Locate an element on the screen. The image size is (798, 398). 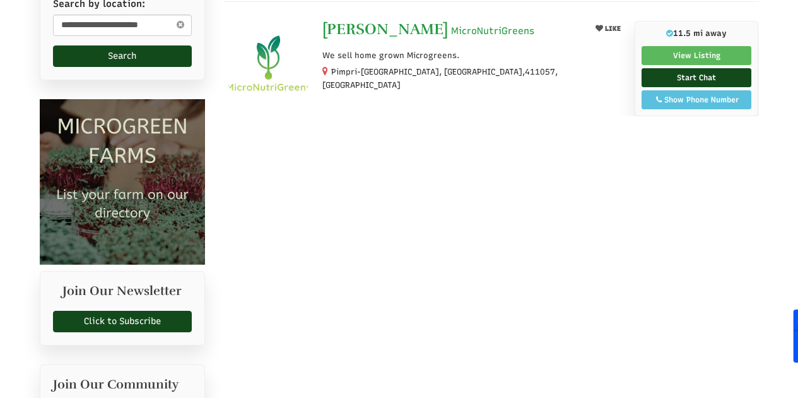
p: We sell home grown Microgreens. is located at coordinates (473, 56).